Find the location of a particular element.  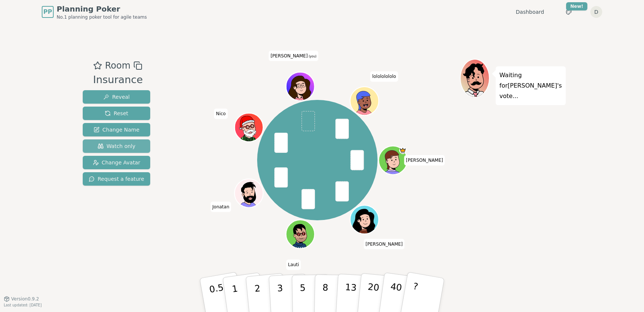

div: New! is located at coordinates (577, 6).